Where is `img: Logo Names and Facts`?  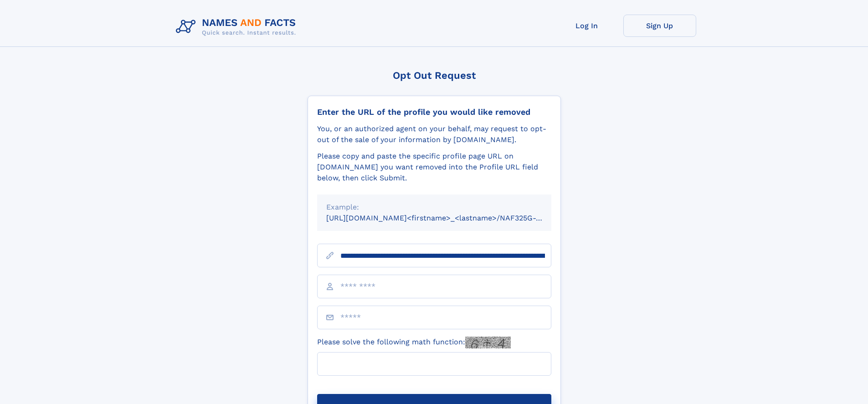
img: Logo Names and Facts is located at coordinates (238, 27).